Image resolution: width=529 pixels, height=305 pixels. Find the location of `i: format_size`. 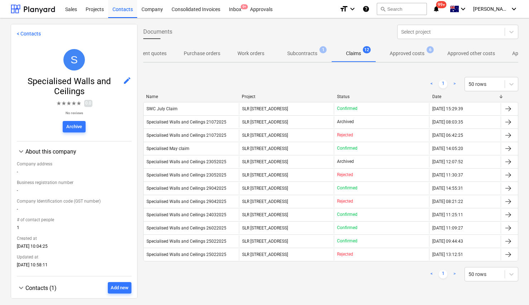

i: format_size is located at coordinates (344, 9).